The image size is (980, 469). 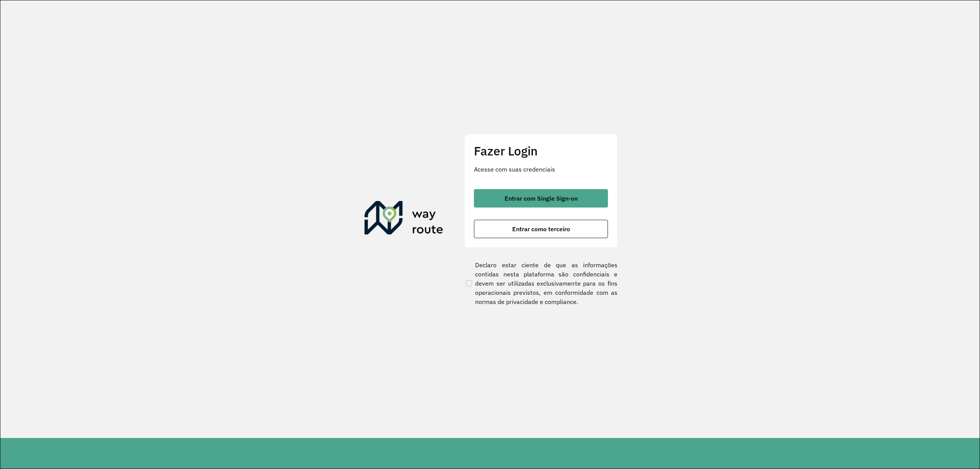 I want to click on span: Entrar como terceiro, so click(x=540, y=229).